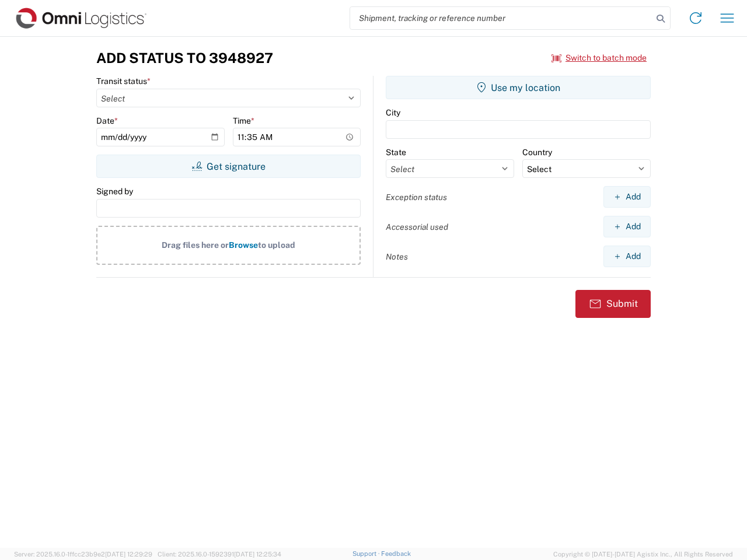 Image resolution: width=747 pixels, height=560 pixels. What do you see at coordinates (276, 245) in the screenshot?
I see `span: to upload` at bounding box center [276, 245].